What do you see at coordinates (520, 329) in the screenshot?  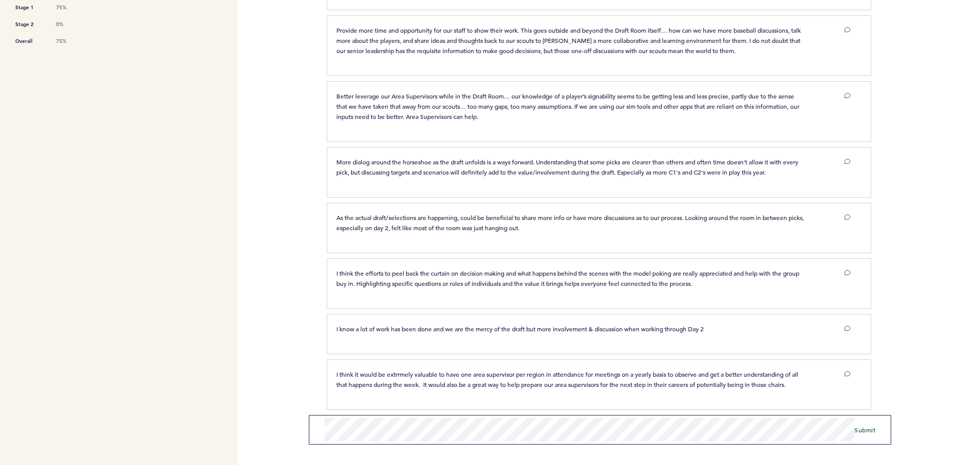 I see `span: I know a lot of work has been done and we are the mercy of the draft but more involvement & discu...` at bounding box center [520, 329].